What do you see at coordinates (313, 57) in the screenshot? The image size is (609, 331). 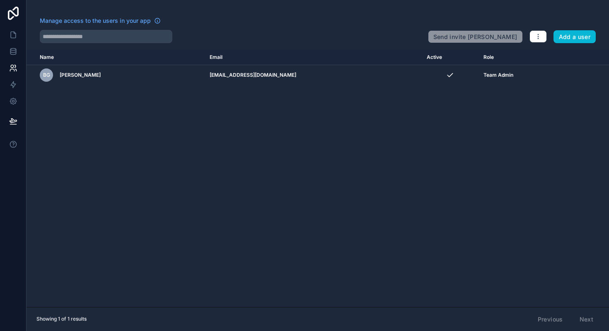 I see `th: Email` at bounding box center [313, 57].